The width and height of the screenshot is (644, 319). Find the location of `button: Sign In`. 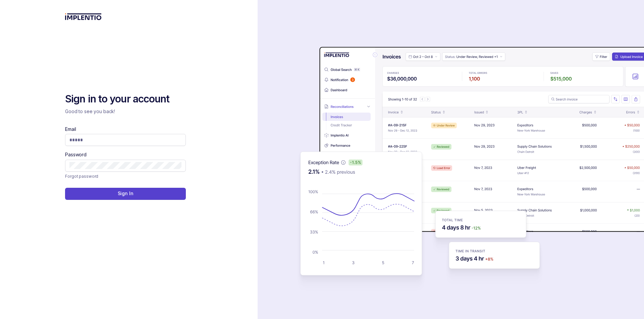

button: Sign In is located at coordinates (125, 194).